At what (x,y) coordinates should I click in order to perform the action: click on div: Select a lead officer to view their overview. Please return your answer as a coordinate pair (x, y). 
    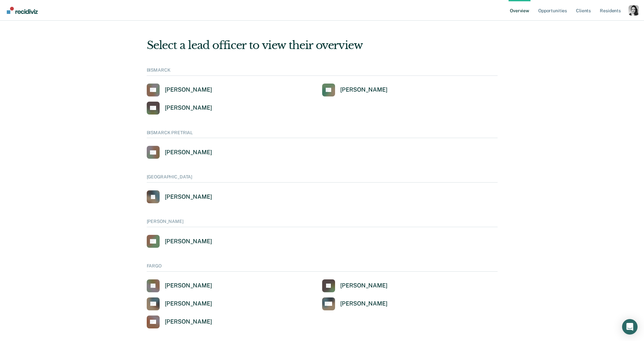
    Looking at the image, I should click on (322, 45).